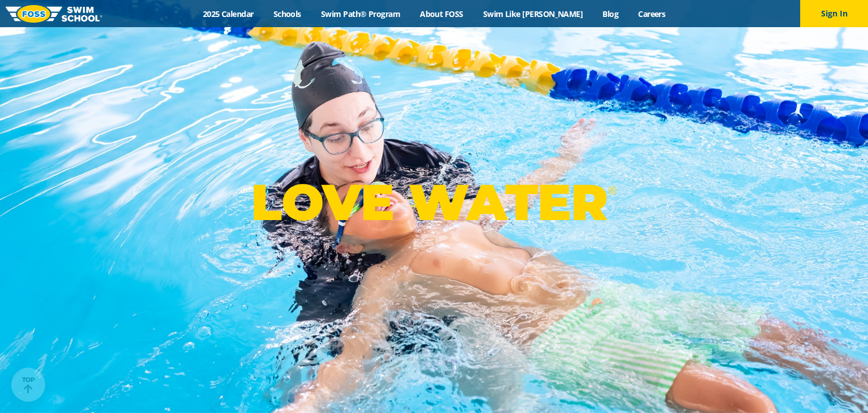 The width and height of the screenshot is (868, 413). What do you see at coordinates (28, 385) in the screenshot?
I see `div: TOP` at bounding box center [28, 385].